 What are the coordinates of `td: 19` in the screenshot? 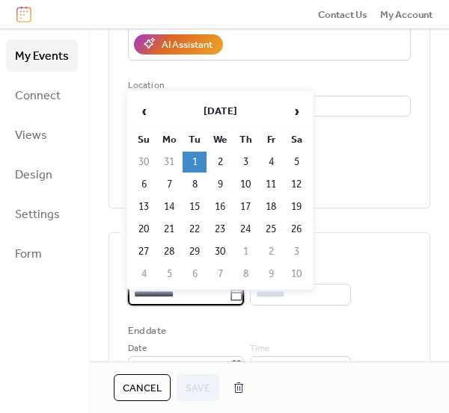 It's located at (296, 207).